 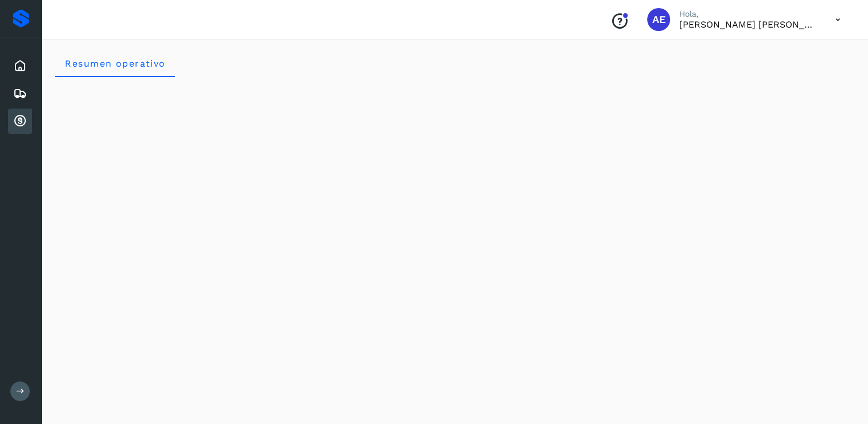 I want to click on p: AARON EDUARDO GOMEZ ULLOA, so click(x=748, y=24).